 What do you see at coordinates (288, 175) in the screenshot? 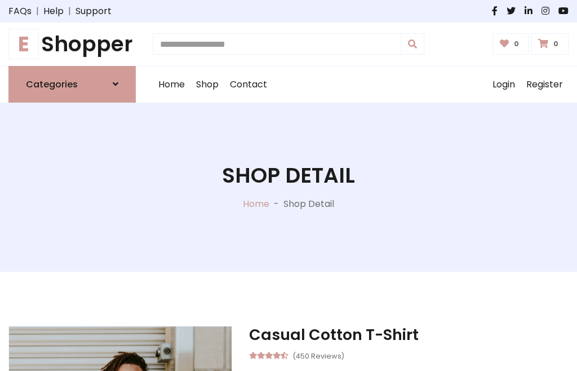
I see `h1: Shop Detail` at bounding box center [288, 175].